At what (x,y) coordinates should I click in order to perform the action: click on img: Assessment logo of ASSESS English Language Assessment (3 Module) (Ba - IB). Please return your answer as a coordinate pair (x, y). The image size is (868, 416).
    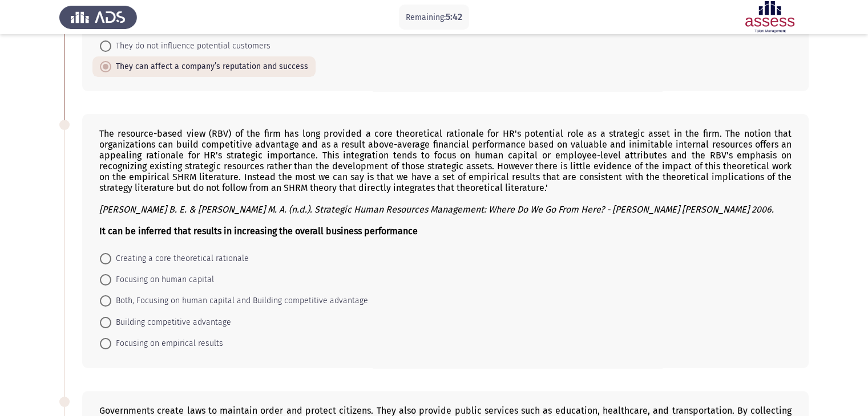
    Looking at the image, I should click on (770, 17).